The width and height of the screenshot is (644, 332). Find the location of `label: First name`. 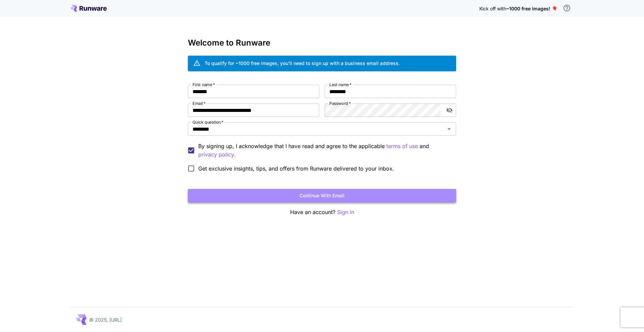

label: First name is located at coordinates (203, 85).